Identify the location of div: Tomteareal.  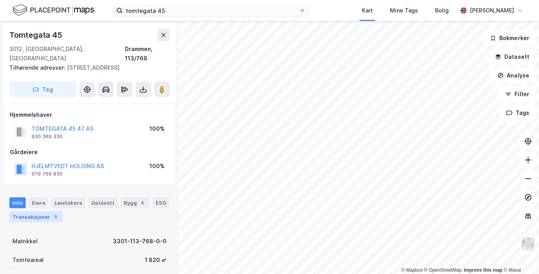
(28, 260).